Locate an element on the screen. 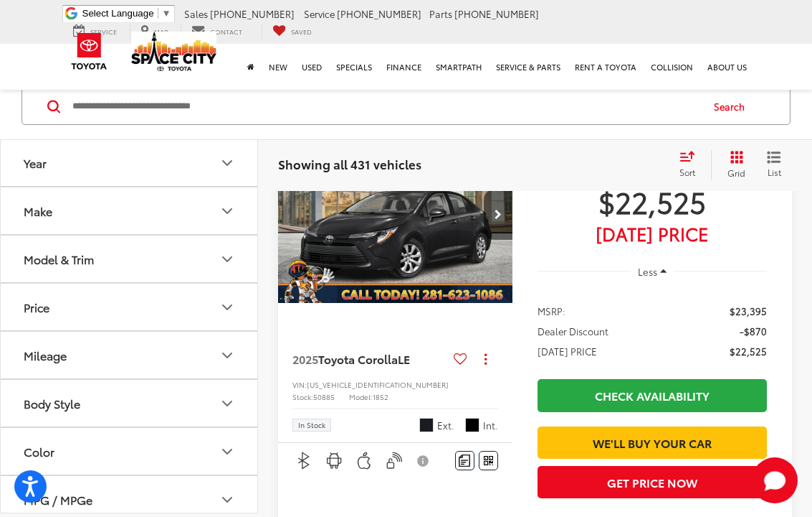  a: New is located at coordinates (279, 67).